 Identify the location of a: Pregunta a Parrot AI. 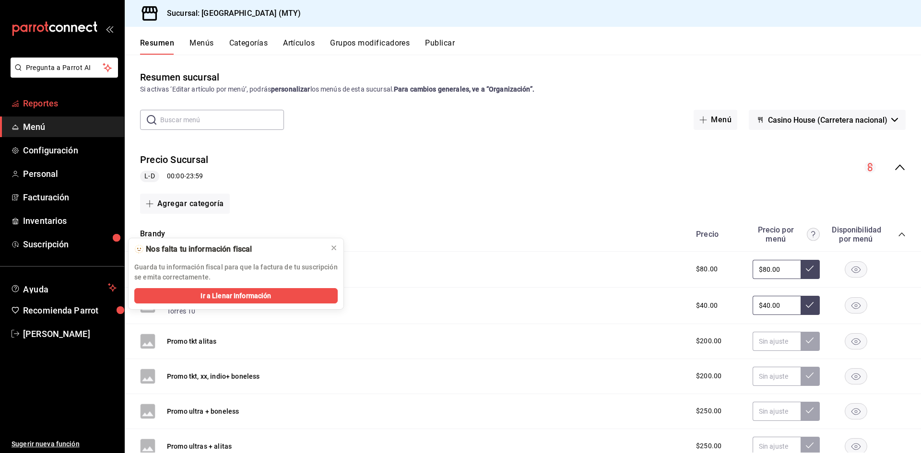
(62, 74).